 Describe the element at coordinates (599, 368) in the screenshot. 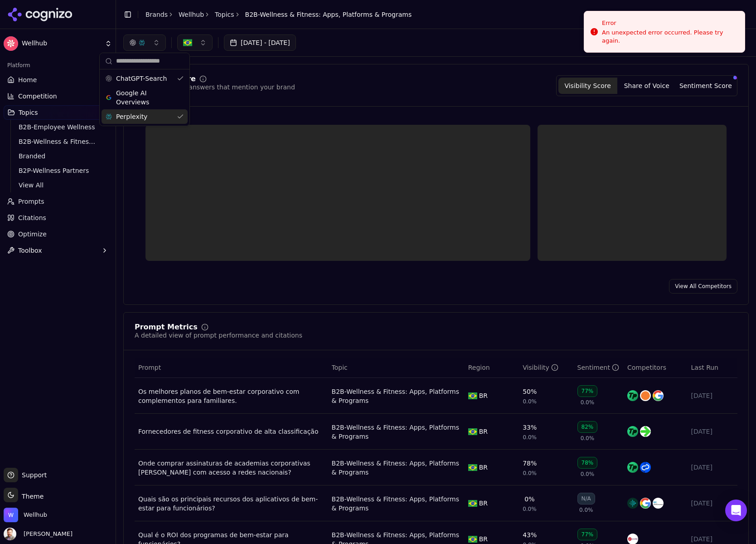

I see `div: Sentiment` at that location.